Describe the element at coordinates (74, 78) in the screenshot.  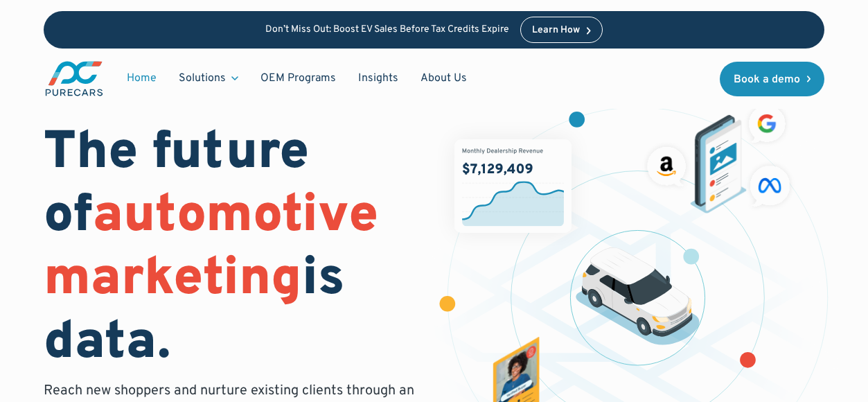
I see `a: main` at that location.